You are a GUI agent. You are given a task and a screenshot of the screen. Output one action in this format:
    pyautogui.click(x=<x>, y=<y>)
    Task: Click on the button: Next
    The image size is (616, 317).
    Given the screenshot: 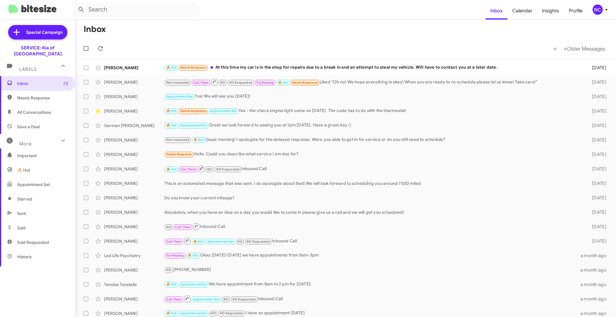 What is the action you would take?
    pyautogui.click(x=585, y=48)
    